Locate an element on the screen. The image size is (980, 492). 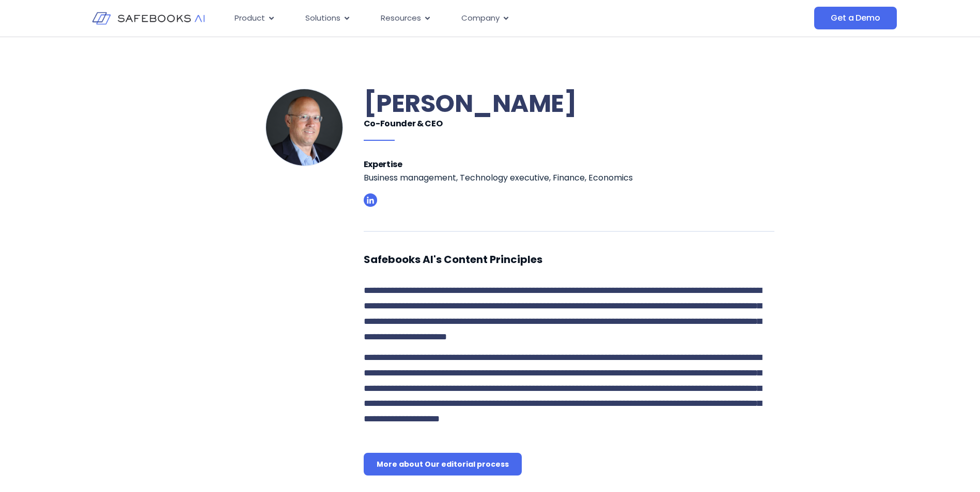
span: Get a Demo is located at coordinates (854, 18).